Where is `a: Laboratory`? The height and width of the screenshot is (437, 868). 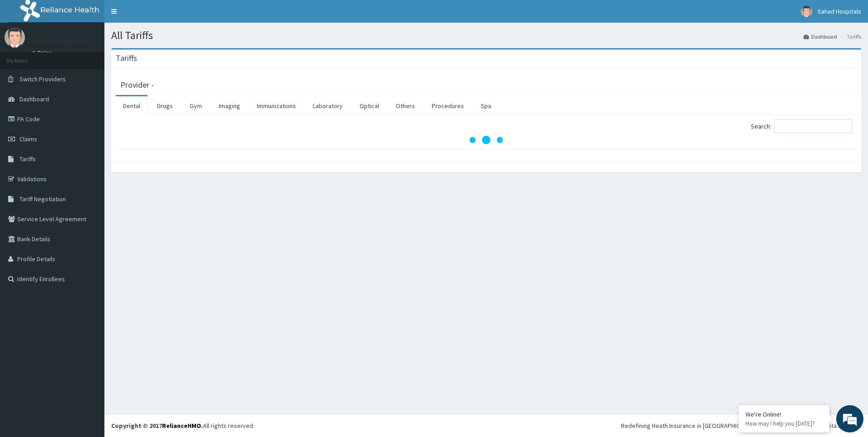
a: Laboratory is located at coordinates (328, 106).